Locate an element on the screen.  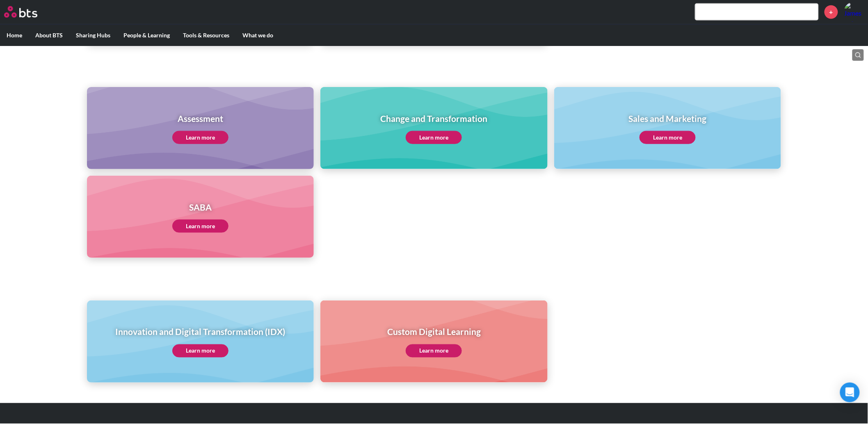
h1: Custom Digital Learning is located at coordinates (434, 332).